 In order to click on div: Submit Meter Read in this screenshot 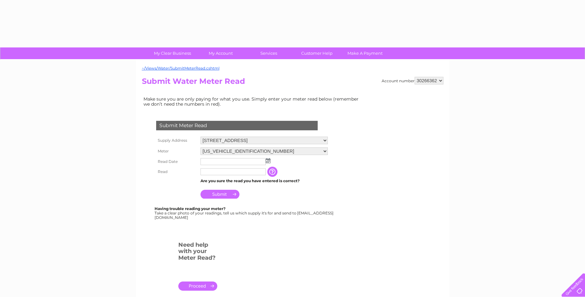, I will do `click(237, 126)`.